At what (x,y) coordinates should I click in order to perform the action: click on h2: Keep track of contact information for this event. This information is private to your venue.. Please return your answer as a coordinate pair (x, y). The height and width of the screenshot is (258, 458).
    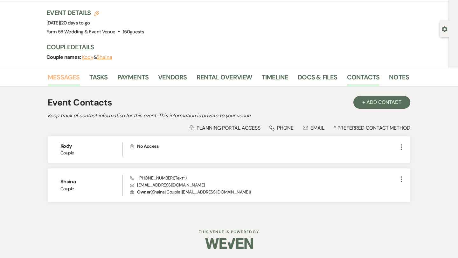
    Looking at the image, I should click on (229, 116).